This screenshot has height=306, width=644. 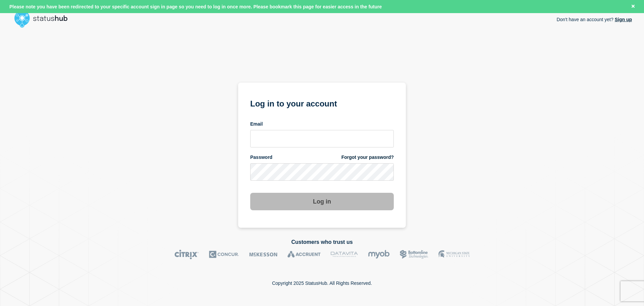 I want to click on h1: Log in to your account, so click(x=322, y=103).